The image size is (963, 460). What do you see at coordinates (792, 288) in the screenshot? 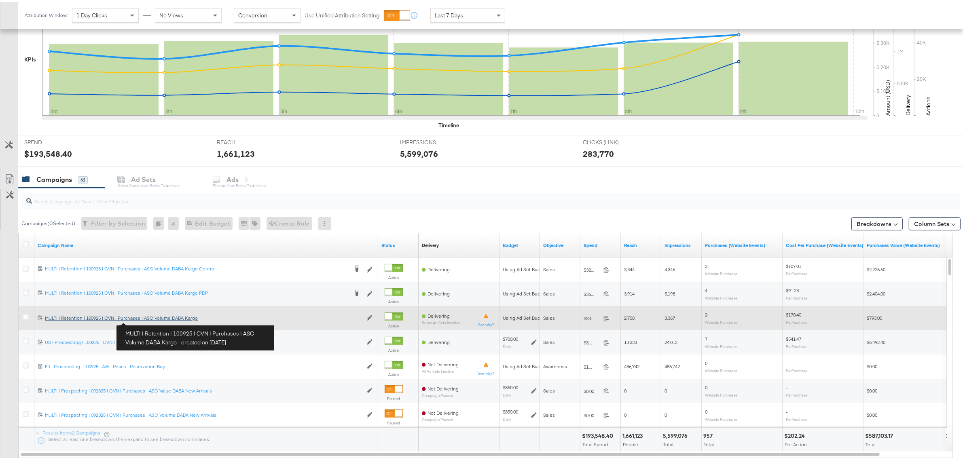
I see `span: $91.23` at bounding box center [792, 288].